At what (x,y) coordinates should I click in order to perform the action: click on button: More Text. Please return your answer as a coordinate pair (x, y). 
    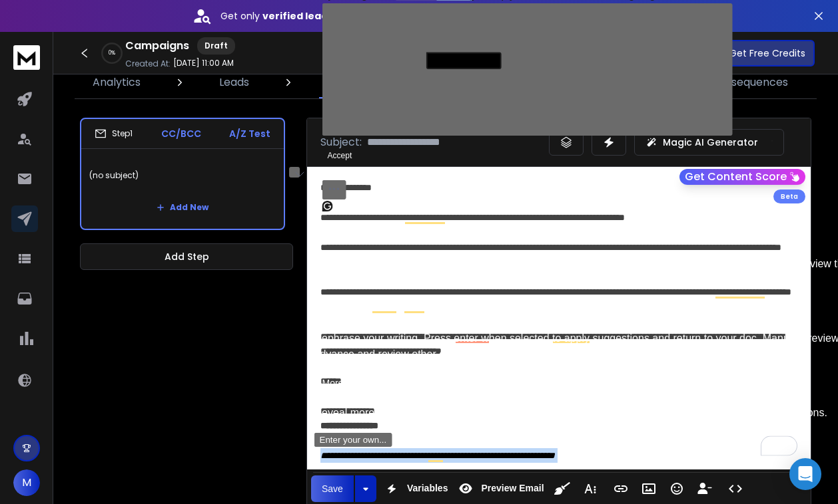
    Looking at the image, I should click on (590, 489).